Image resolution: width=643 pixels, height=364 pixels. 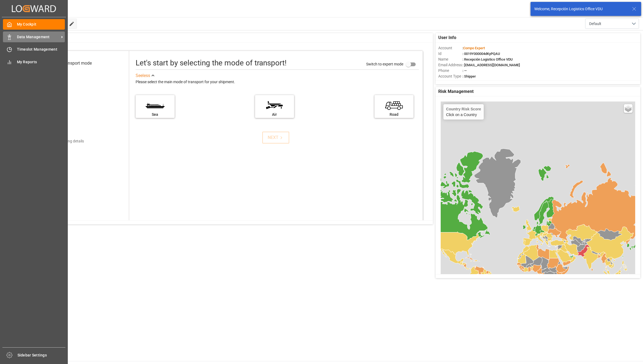 I want to click on span: Data Management, so click(x=38, y=37).